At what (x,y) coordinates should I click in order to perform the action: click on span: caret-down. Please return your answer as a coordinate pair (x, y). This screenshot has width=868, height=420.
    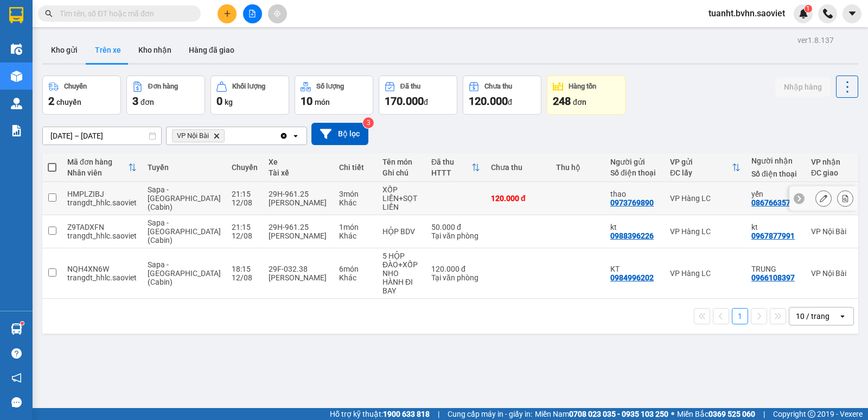
    Looking at the image, I should click on (852, 13).